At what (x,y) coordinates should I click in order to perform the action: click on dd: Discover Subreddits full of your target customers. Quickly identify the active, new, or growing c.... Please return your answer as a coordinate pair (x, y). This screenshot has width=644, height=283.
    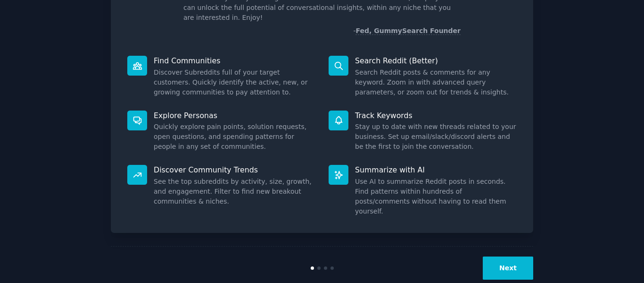
    Looking at the image, I should click on (235, 82).